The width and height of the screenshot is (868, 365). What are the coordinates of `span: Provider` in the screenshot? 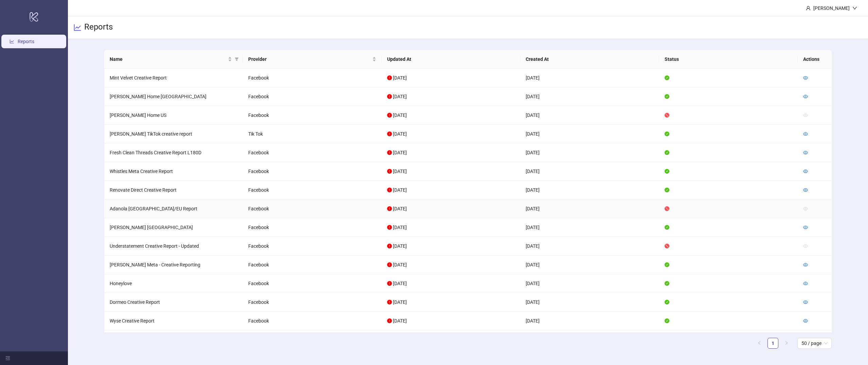 It's located at (309, 60).